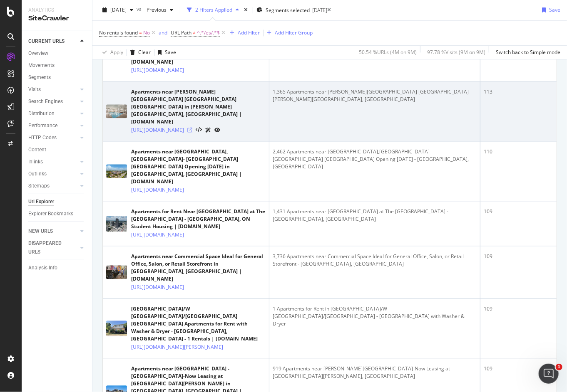 The image size is (567, 392). Describe the element at coordinates (40, 232) in the screenshot. I see `div: NEW URLS` at that location.